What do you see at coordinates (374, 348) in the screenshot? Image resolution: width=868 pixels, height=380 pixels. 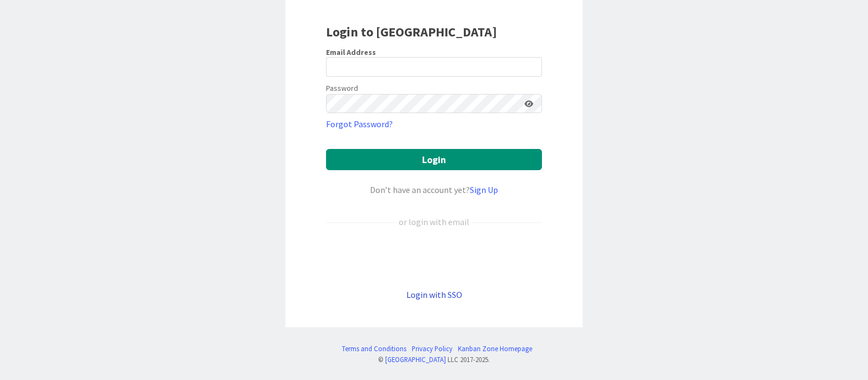 I see `a: Terms and Conditions` at bounding box center [374, 348].